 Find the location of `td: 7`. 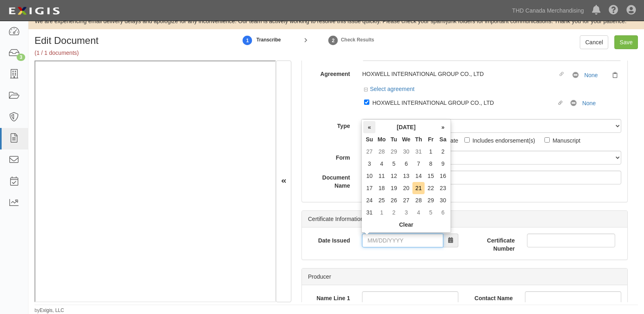

td: 7 is located at coordinates (418, 163).